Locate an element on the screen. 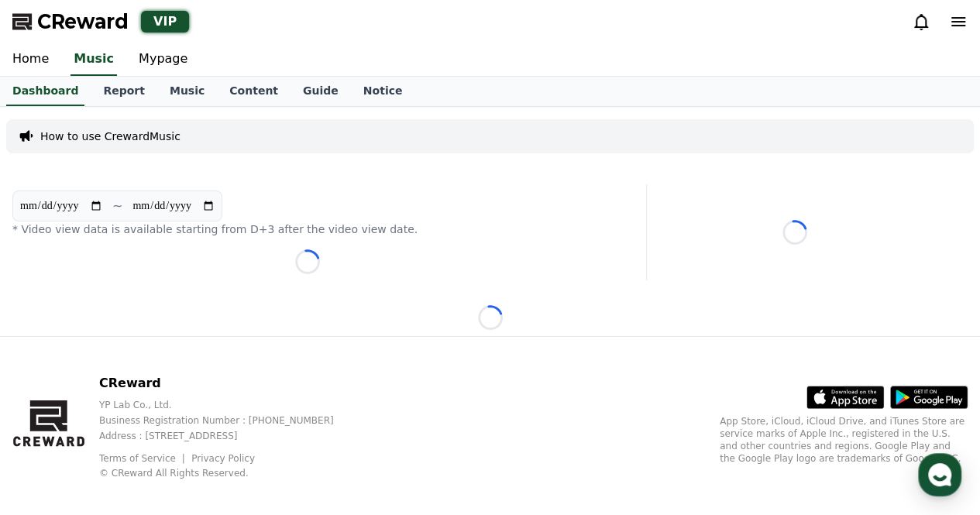  a: Report is located at coordinates (124, 91).